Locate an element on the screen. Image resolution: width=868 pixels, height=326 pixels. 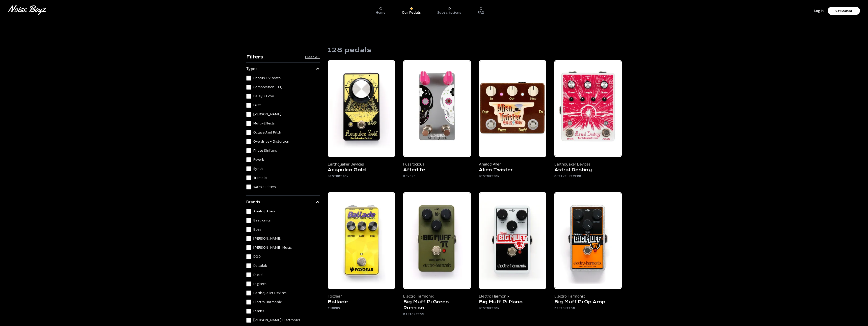
span: Octave and Pitch is located at coordinates (267, 133).